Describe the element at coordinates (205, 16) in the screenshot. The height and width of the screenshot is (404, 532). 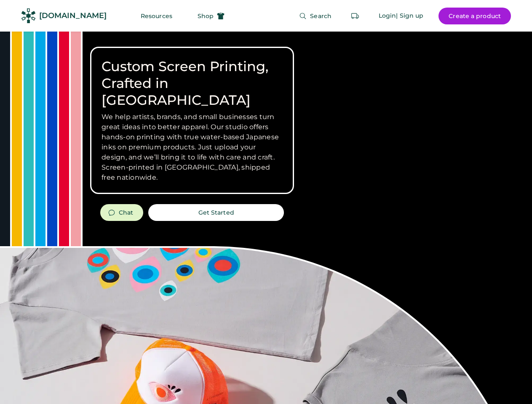
I see `span: Shop` at that location.